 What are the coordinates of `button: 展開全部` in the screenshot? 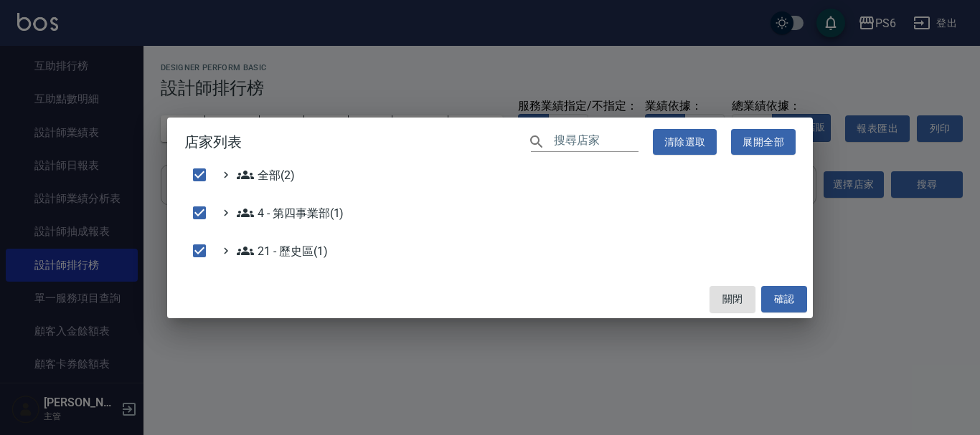 It's located at (763, 142).